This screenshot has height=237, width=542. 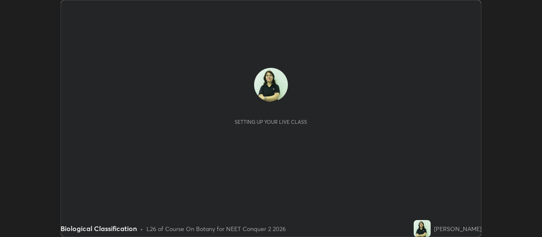 What do you see at coordinates (216, 228) in the screenshot?
I see `div: L26 of Course On Botany for NEET Conquer 2 2026` at bounding box center [216, 228].